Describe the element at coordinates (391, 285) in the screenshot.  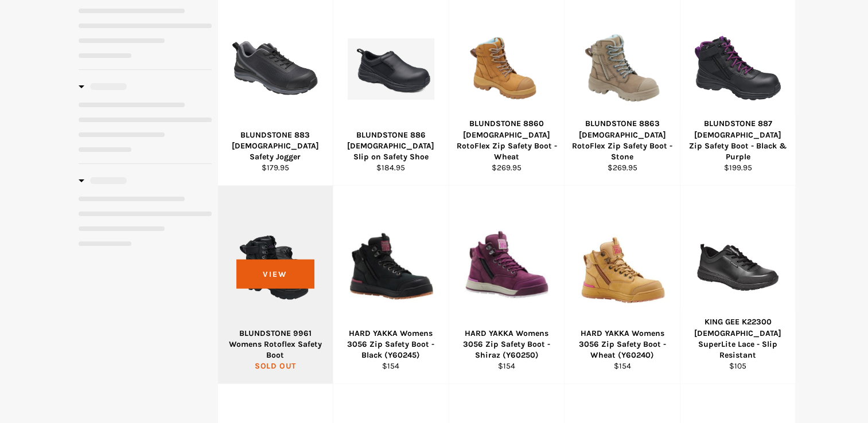
I see `a: Workin Gear - HARD YAKKA Womens 3056 Zip Safety Boot - Black HARD YAKKA Womens 3056 Zip Safety Bo...` at that location.